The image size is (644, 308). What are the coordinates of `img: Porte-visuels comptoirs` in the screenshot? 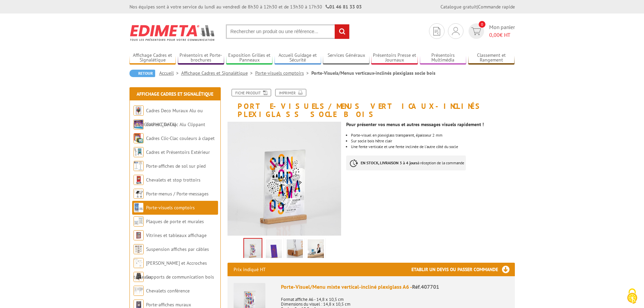 It's located at (138, 208).